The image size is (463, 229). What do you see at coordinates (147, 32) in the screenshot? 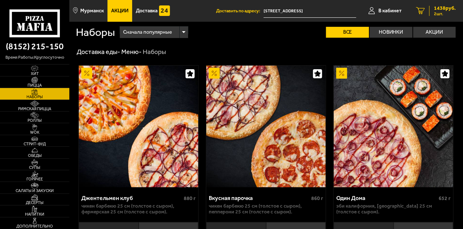
I see `span: Сначала популярные` at bounding box center [147, 32].